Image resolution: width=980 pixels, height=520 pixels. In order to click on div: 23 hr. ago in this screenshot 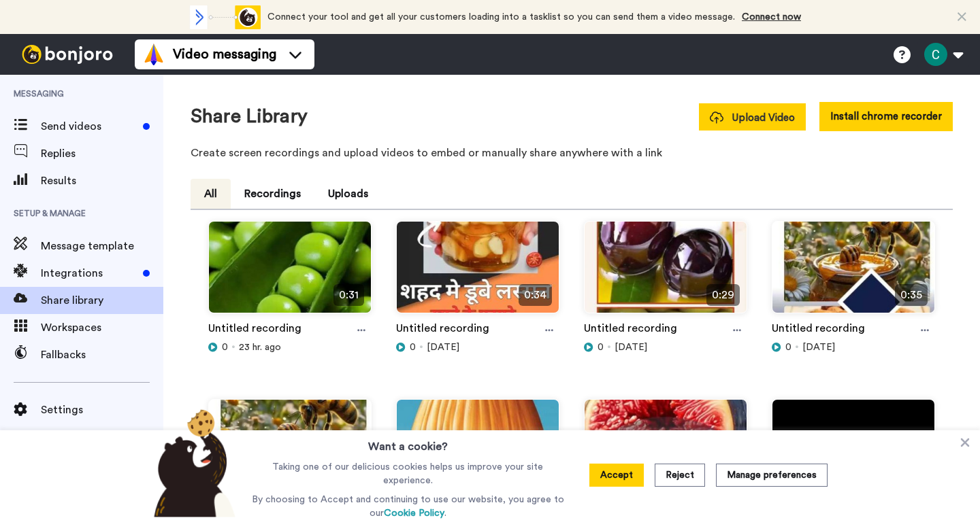, I will do `click(290, 348)`.